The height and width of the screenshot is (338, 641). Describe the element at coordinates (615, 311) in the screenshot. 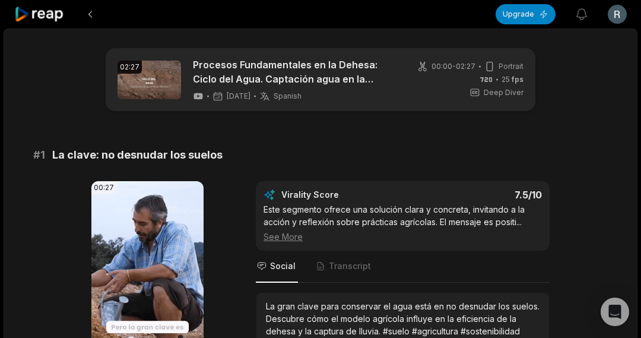

I see `div: Open Intercom Messenger` at that location.